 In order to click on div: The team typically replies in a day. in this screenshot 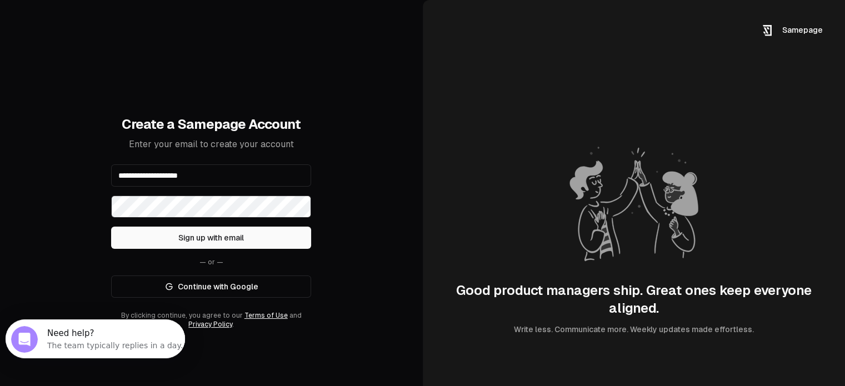, I will do `click(109, 24)`.